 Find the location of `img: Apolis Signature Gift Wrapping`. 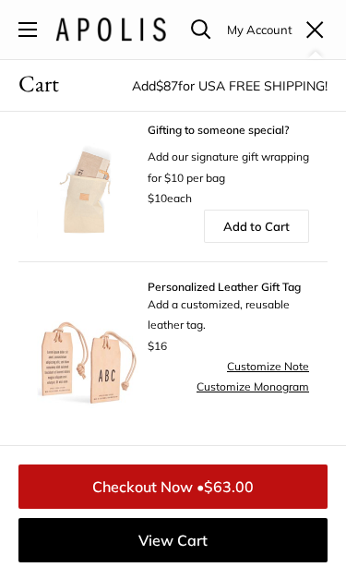

img: Apolis Signature Gift Wrapping is located at coordinates (88, 192).